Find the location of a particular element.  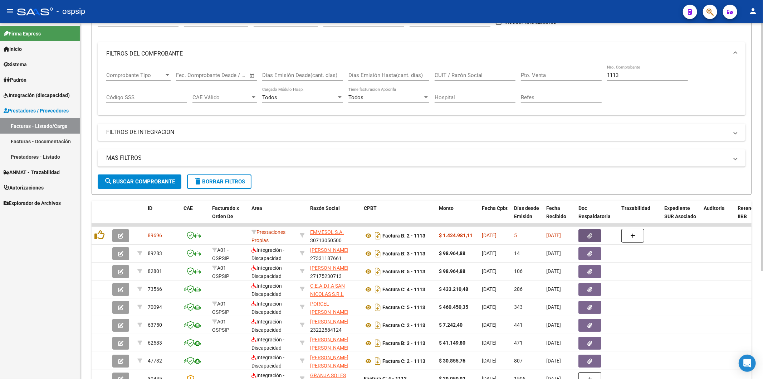

span: CAE is located at coordinates (188, 208).